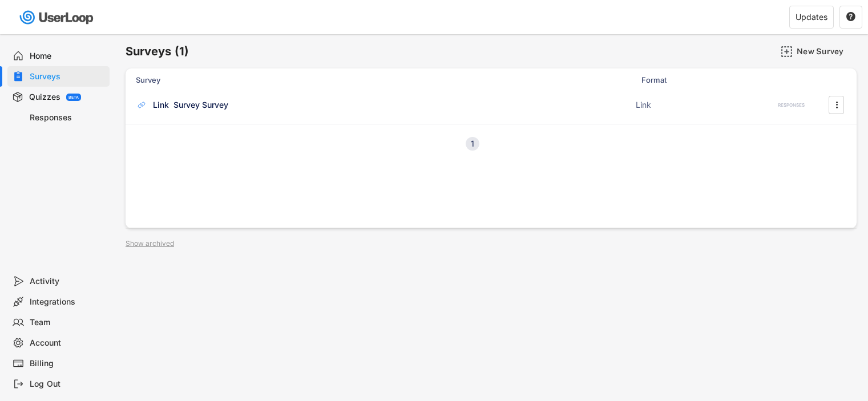 The width and height of the screenshot is (868, 401). Describe the element at coordinates (693, 105) in the screenshot. I see `div: Link` at that location.